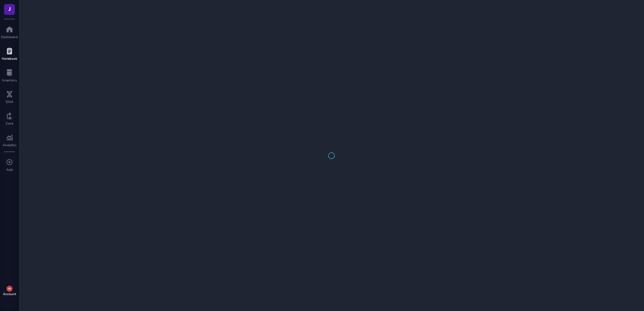 The width and height of the screenshot is (644, 311). What do you see at coordinates (9, 53) in the screenshot?
I see `a: Notebook` at bounding box center [9, 53].